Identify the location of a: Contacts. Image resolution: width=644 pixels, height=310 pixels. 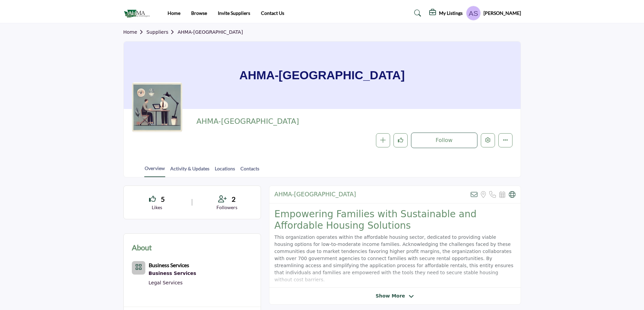
(250, 171).